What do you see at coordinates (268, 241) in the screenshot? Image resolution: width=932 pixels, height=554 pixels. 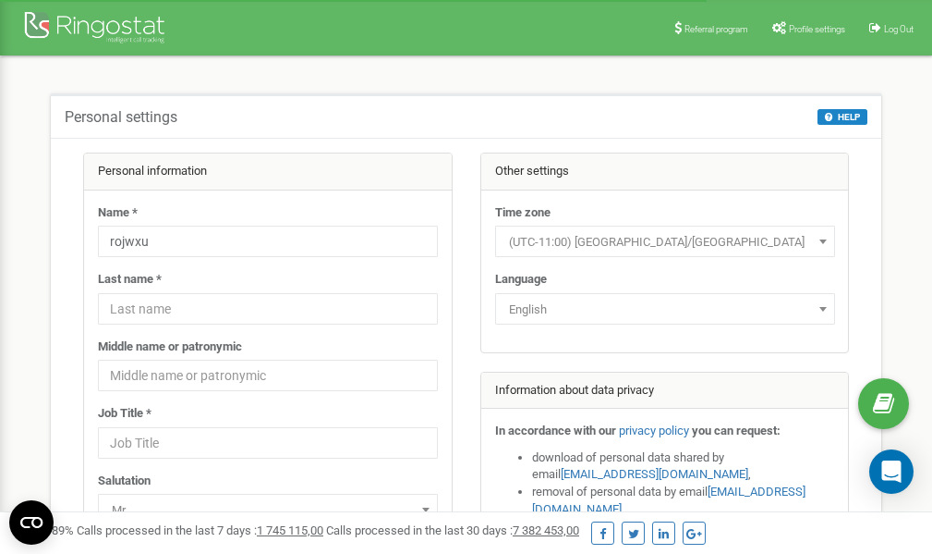 I see `input: Name` at bounding box center [268, 241].